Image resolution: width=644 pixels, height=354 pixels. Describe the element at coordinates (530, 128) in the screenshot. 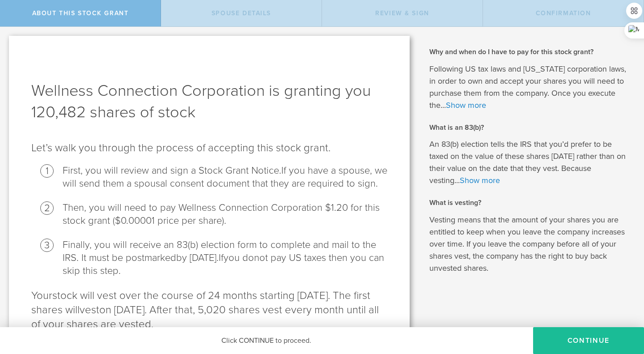

I see `h2: What is an 83(b)?` at that location.